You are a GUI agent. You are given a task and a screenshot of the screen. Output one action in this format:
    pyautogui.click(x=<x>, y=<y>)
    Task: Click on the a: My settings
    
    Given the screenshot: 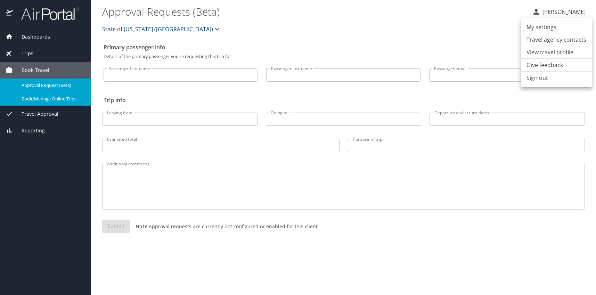 What is the action you would take?
    pyautogui.click(x=556, y=27)
    